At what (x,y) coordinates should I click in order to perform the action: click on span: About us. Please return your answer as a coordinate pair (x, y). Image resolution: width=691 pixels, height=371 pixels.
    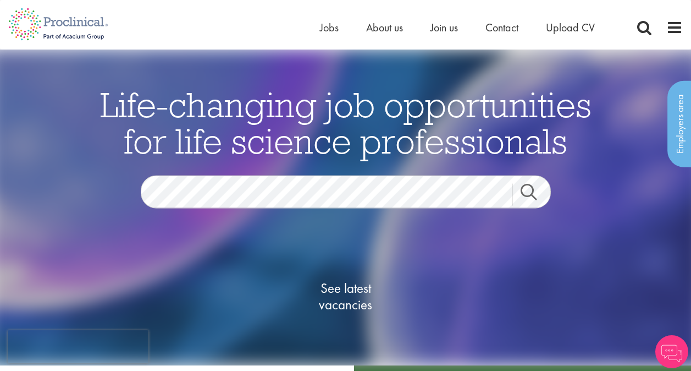
    Looking at the image, I should click on (384, 27).